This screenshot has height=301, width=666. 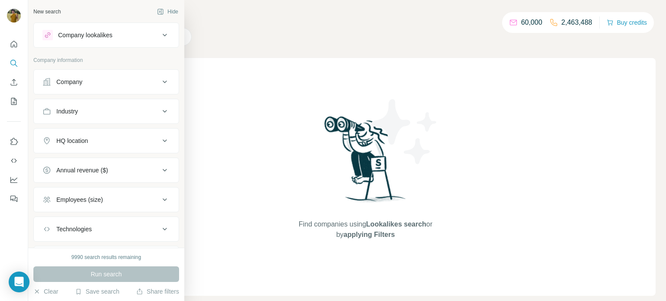 What do you see at coordinates (14, 161) in the screenshot?
I see `button: Use Surfe API` at bounding box center [14, 161].